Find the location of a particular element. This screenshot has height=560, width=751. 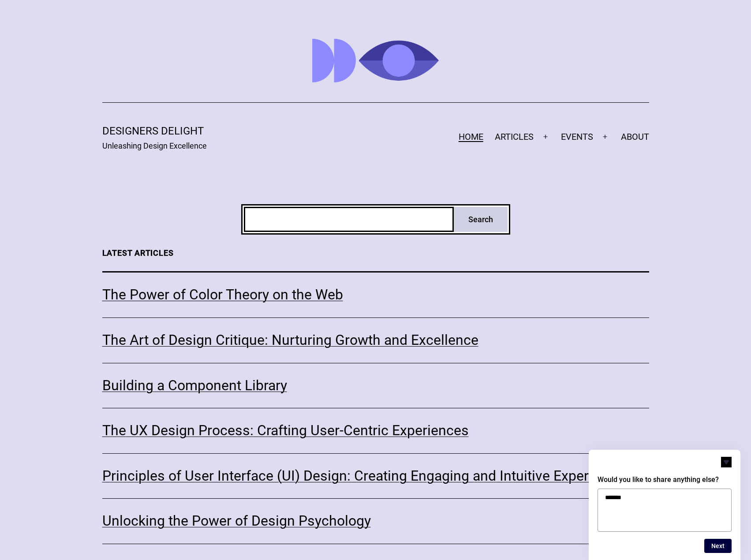

a: HOME is located at coordinates (471, 136).